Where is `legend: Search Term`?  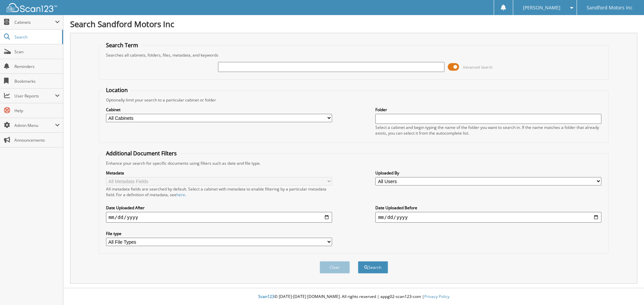
legend: Search Term is located at coordinates (122, 45).